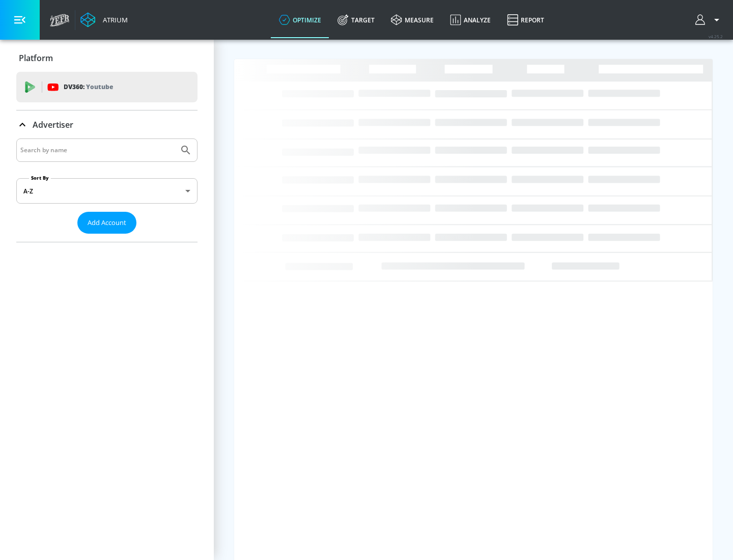 The height and width of the screenshot is (560, 733). I want to click on span: v 4.25.2, so click(716, 36).